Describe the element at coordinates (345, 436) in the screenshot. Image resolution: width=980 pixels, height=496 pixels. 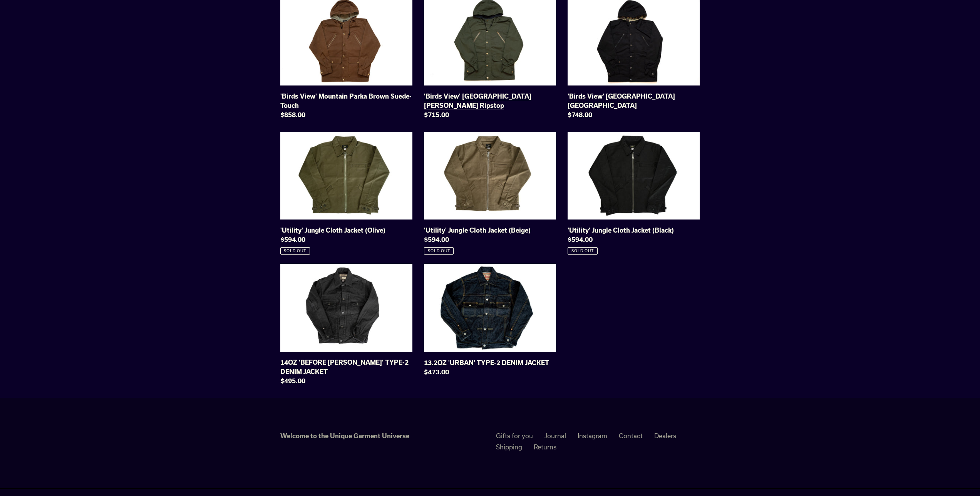
I see `strong: Welcome to the Unique Garment Universe` at that location.